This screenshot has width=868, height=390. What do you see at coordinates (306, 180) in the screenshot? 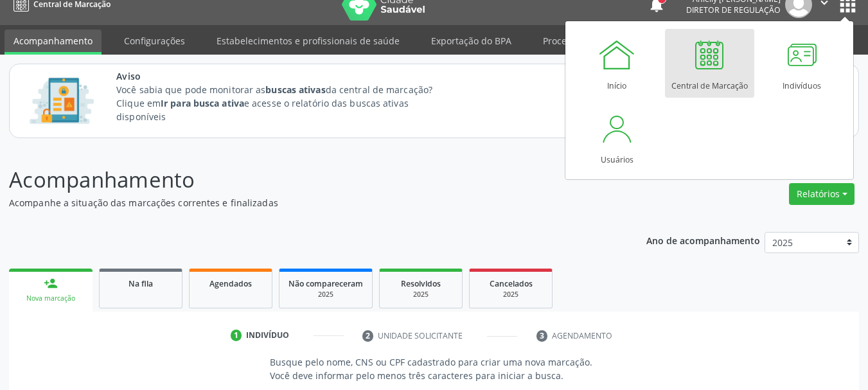
I see `p: Acompanhamento` at bounding box center [306, 180].